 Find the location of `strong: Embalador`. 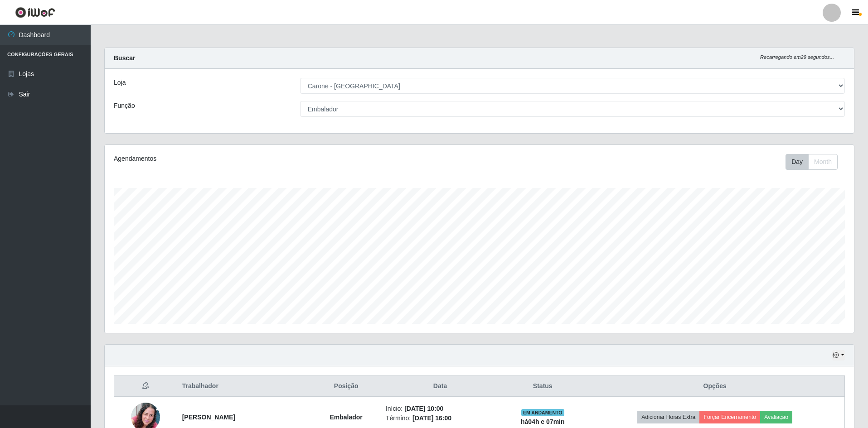

strong: Embalador is located at coordinates (346, 418).